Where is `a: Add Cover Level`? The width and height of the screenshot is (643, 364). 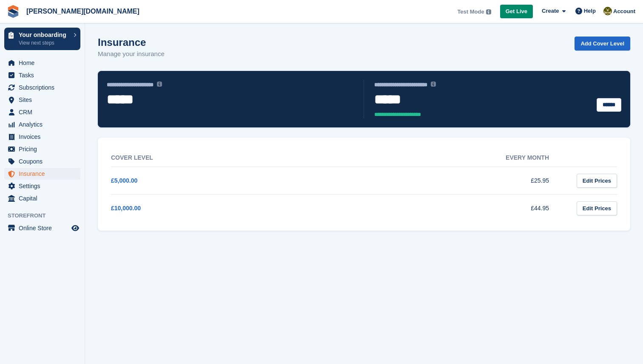
a: Add Cover Level is located at coordinates (602, 43).